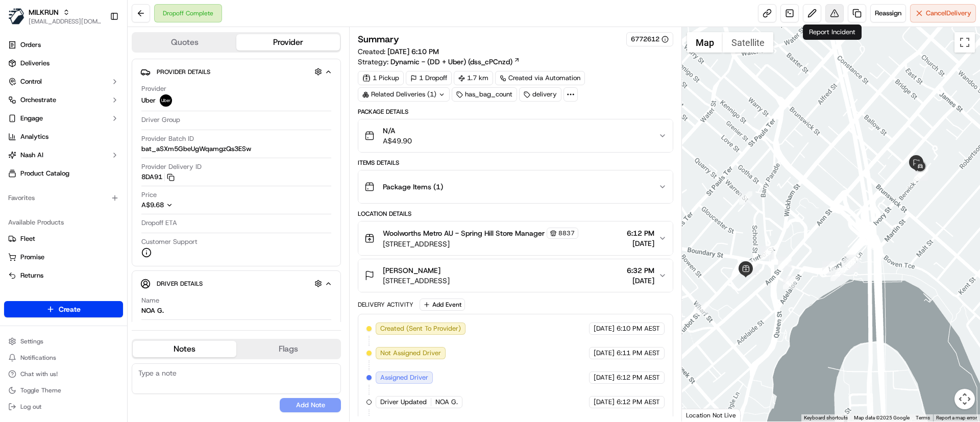  Describe the element at coordinates (28, 239) in the screenshot. I see `span: Fleet` at that location.